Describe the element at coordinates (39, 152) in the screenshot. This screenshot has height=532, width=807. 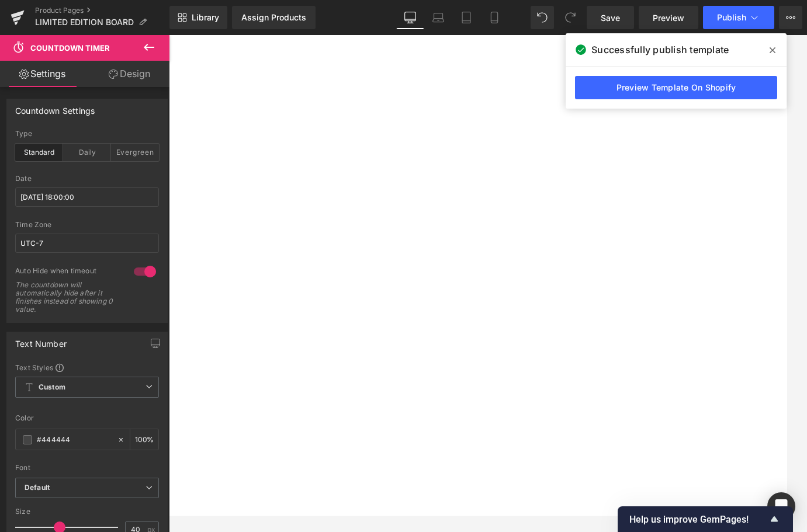
I see `div: Standard` at that location.